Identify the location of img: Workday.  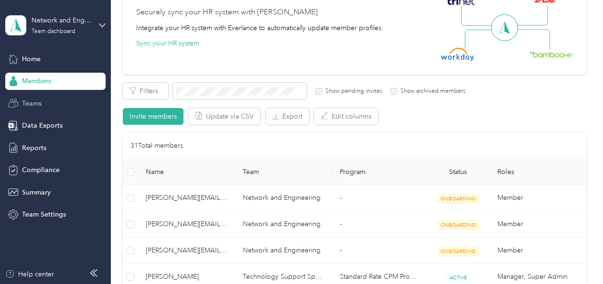
(458, 54).